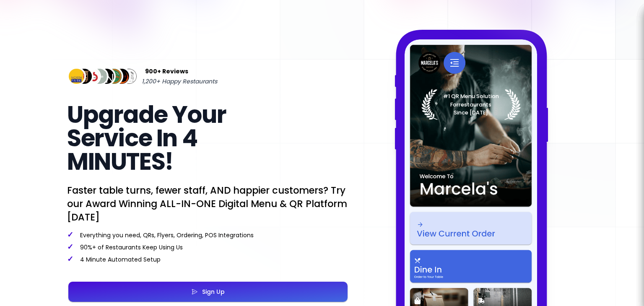 This screenshot has width=644, height=306. What do you see at coordinates (208, 234) in the screenshot?
I see `p: Everything you need, QRs, Flyers, Ordering, POS Integrations` at bounding box center [208, 234].